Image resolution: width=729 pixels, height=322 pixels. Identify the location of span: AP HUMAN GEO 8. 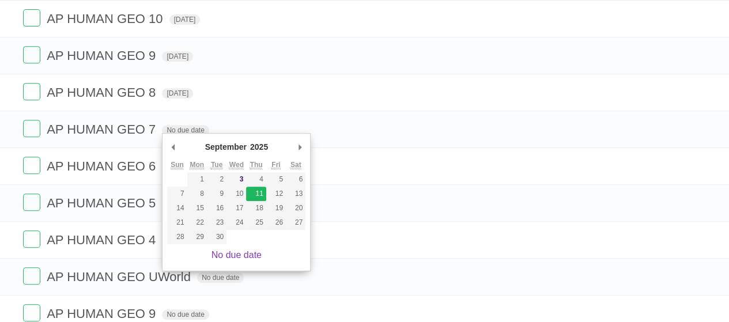
(103, 92).